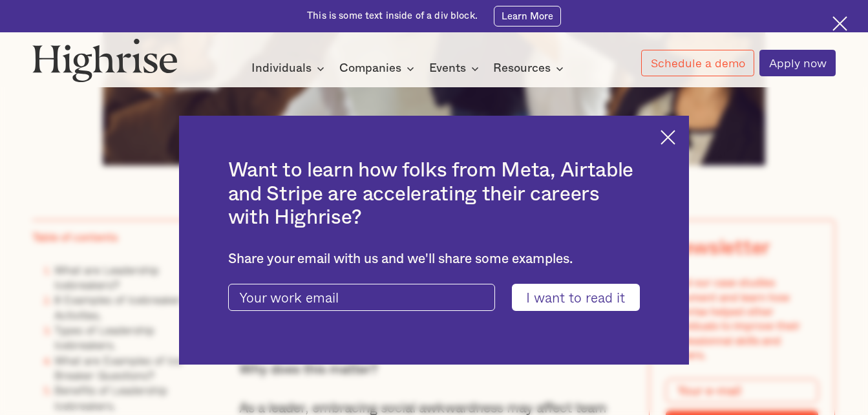 This screenshot has height=415, width=868. Describe the element at coordinates (527, 16) in the screenshot. I see `a: Learn More` at that location.